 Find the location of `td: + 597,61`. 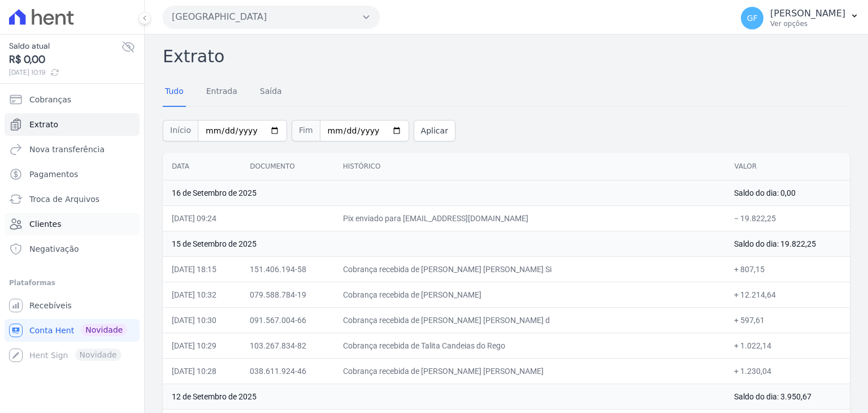

td: + 597,61 is located at coordinates (787, 319).